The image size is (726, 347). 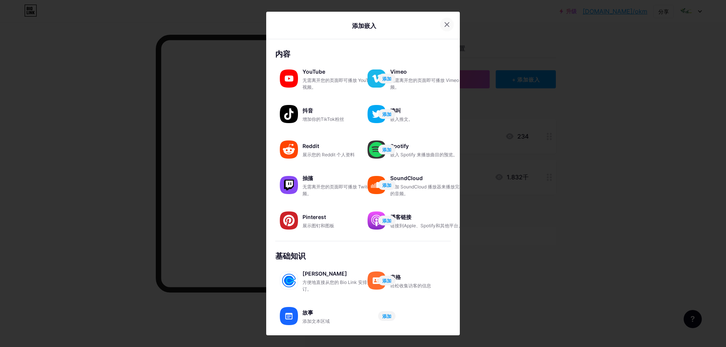 I want to click on font: 抽搐, so click(x=308, y=178).